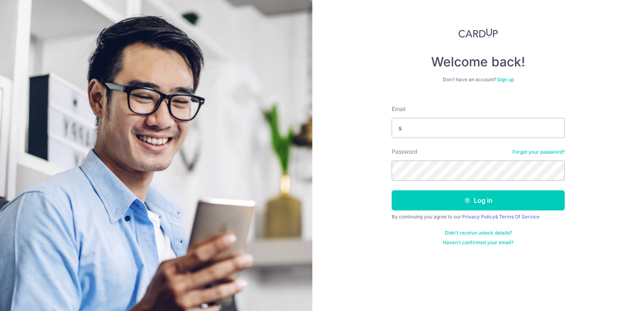 The width and height of the screenshot is (644, 311). I want to click on a: Sign up, so click(506, 79).